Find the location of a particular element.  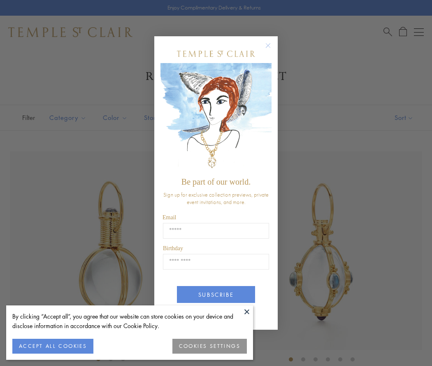

span: Birthday is located at coordinates (173, 248).